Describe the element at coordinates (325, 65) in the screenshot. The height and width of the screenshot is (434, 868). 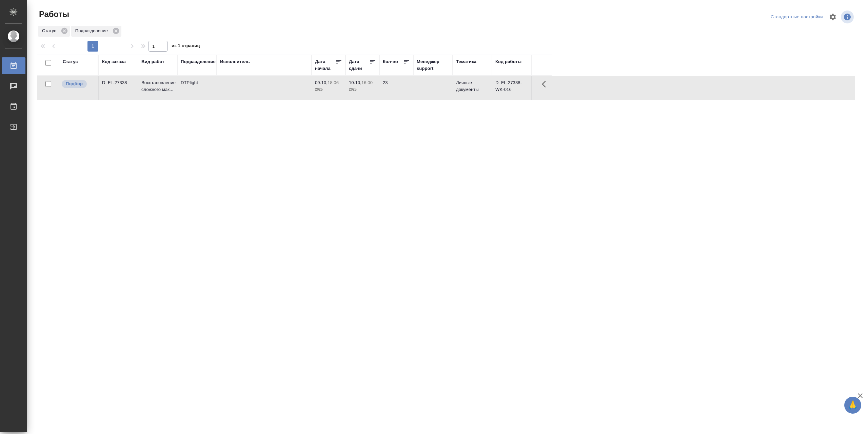
I see `div: Дата начала` at that location.